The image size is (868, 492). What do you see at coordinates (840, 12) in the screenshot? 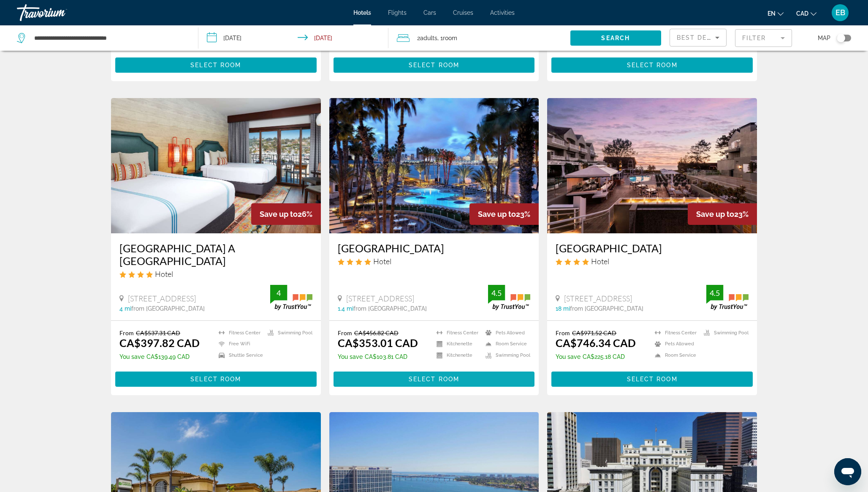
I see `button: User Menu` at bounding box center [840, 12].